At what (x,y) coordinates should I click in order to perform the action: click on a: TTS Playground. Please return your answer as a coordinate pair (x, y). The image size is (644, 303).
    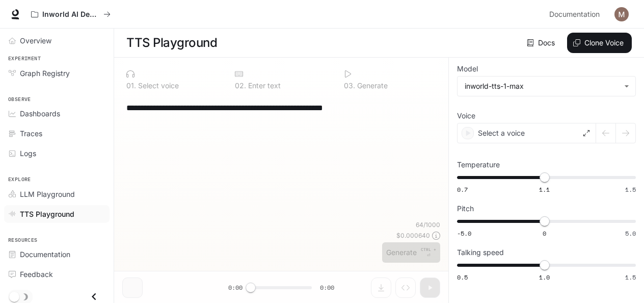
    Looking at the image, I should click on (57, 213).